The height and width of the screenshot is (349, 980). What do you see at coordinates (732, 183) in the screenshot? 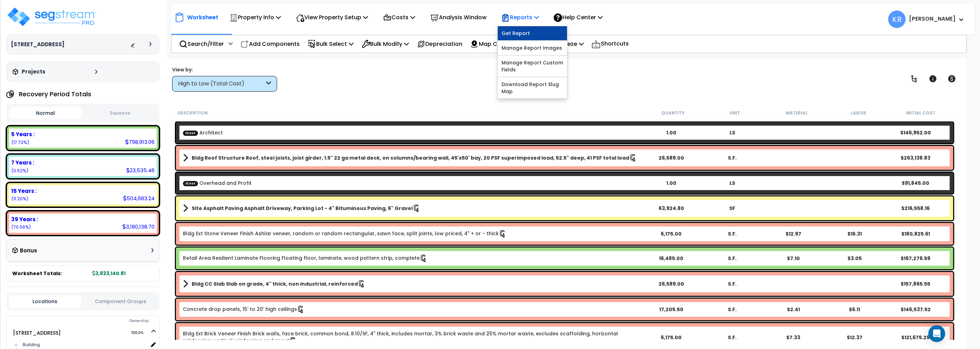
I see `div: LS` at bounding box center [732, 183].